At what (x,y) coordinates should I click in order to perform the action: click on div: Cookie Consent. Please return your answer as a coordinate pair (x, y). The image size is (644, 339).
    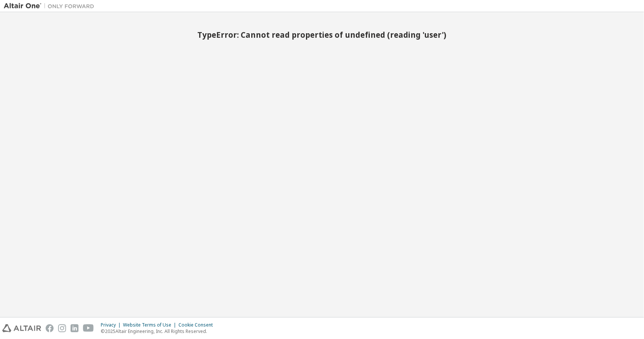
    Looking at the image, I should click on (198, 325).